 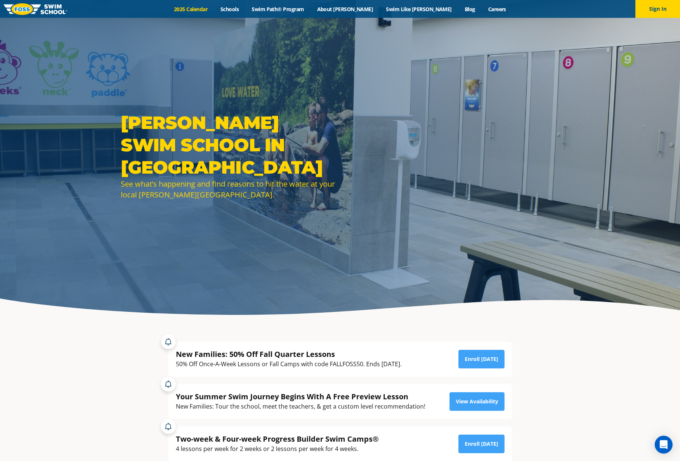 I want to click on a: 2025 Calendar, so click(x=191, y=9).